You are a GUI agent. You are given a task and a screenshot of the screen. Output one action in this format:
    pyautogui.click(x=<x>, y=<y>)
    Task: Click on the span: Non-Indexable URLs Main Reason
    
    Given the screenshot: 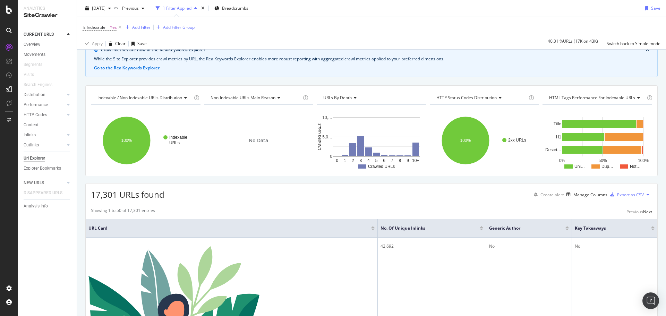 What is the action you would take?
    pyautogui.click(x=243, y=97)
    